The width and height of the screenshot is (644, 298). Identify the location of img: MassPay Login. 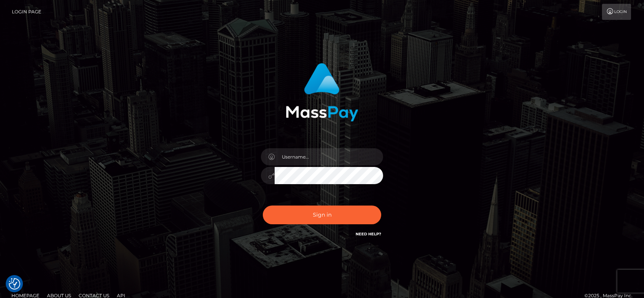
(322, 92).